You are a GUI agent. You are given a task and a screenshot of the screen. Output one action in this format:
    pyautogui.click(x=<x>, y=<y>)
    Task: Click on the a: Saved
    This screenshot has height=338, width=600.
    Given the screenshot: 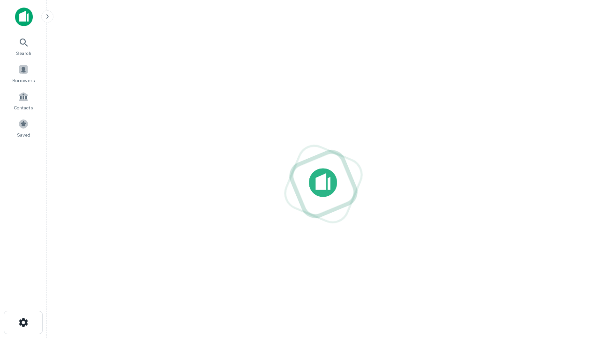 What is the action you would take?
    pyautogui.click(x=23, y=128)
    